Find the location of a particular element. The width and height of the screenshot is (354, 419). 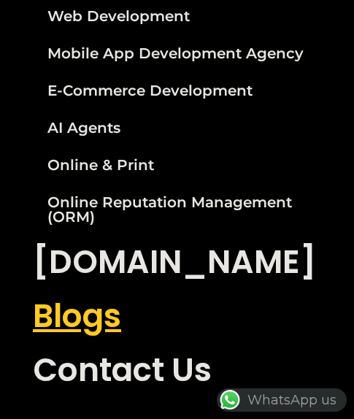

a: E-Commerce Development is located at coordinates (177, 91).